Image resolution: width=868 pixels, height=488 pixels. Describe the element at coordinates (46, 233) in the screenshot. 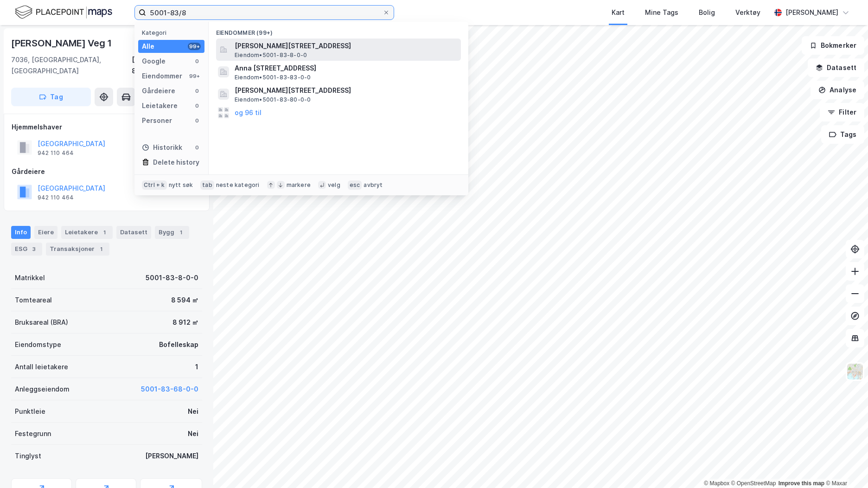

I see `div: Eiere` at that location.